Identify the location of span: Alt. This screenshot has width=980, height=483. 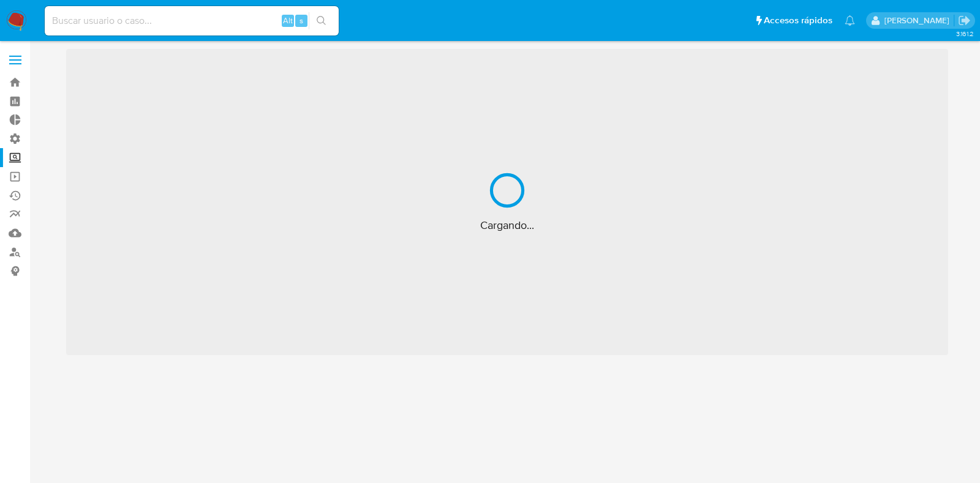
(288, 20).